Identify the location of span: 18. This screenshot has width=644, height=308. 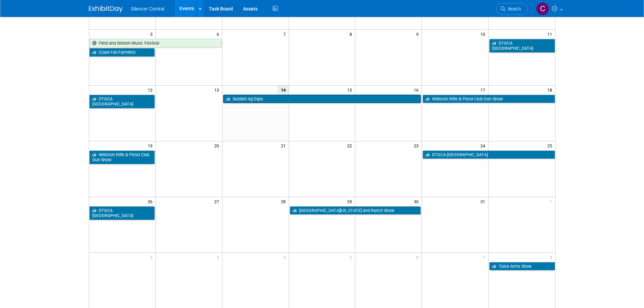
(550, 90).